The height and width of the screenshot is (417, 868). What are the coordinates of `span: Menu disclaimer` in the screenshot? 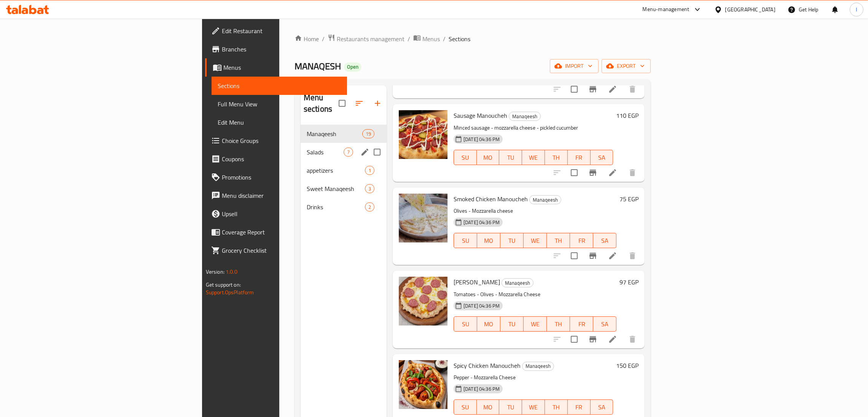 It's located at (281, 195).